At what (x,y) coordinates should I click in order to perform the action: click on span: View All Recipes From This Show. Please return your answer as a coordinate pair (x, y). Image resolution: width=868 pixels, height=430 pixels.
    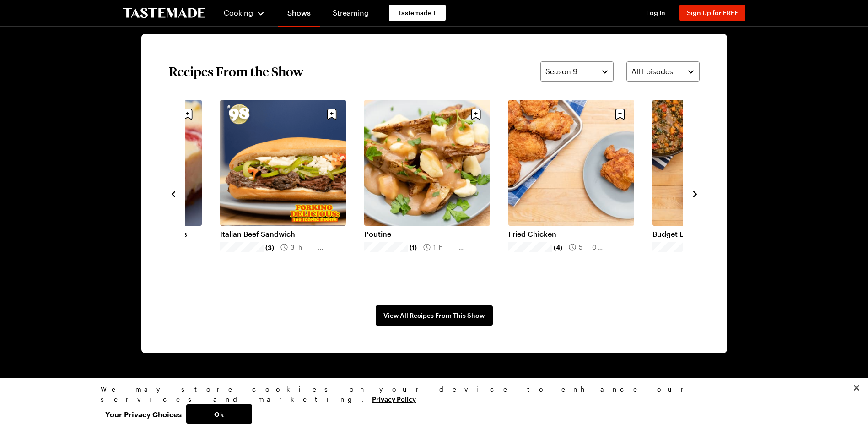
    Looking at the image, I should click on (434, 315).